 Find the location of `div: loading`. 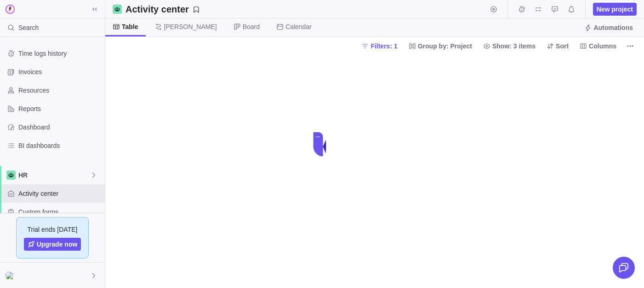

div: loading is located at coordinates (323, 144).